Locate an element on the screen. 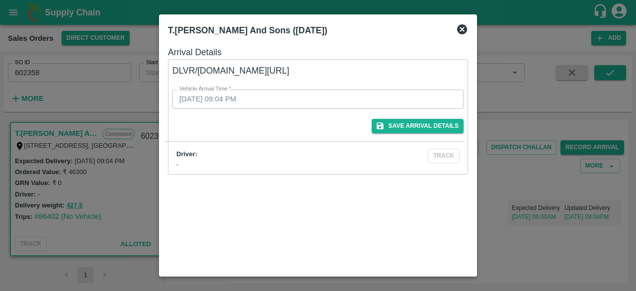  h6: Arrival Details is located at coordinates (318, 52).